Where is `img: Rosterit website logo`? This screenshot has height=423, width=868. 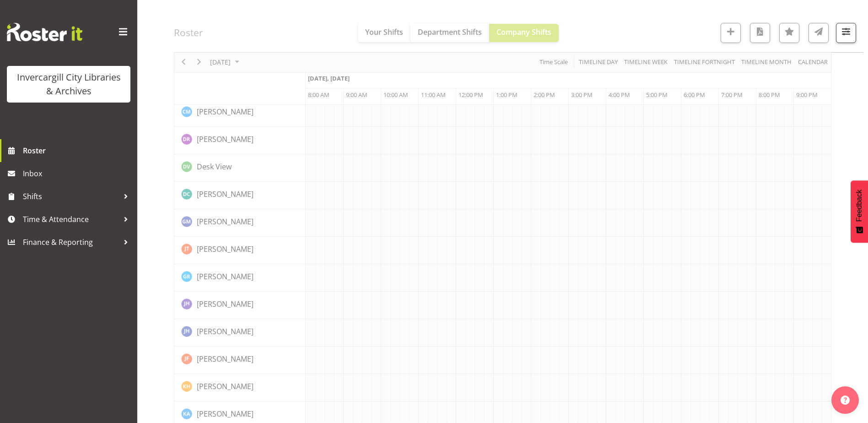
img: Rosterit website logo is located at coordinates (44, 32).